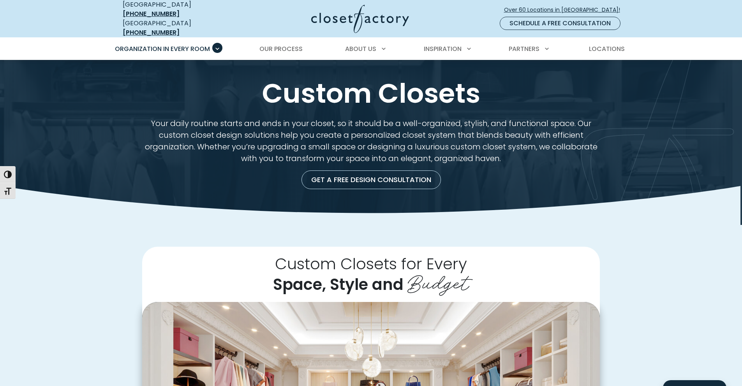  What do you see at coordinates (371, 264) in the screenshot?
I see `span: Custom Closets for Every` at bounding box center [371, 264].